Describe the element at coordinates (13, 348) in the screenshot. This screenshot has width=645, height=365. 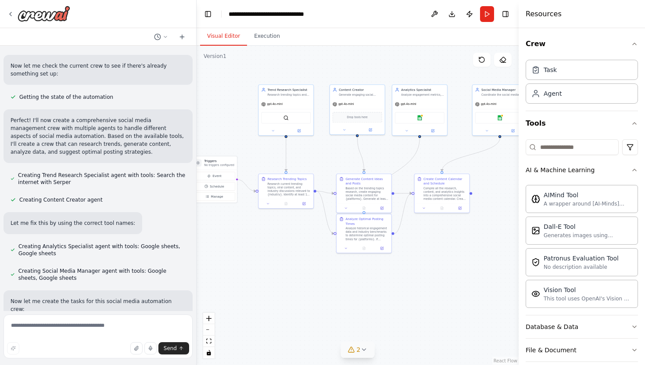
I see `button: Improve this prompt` at that location.